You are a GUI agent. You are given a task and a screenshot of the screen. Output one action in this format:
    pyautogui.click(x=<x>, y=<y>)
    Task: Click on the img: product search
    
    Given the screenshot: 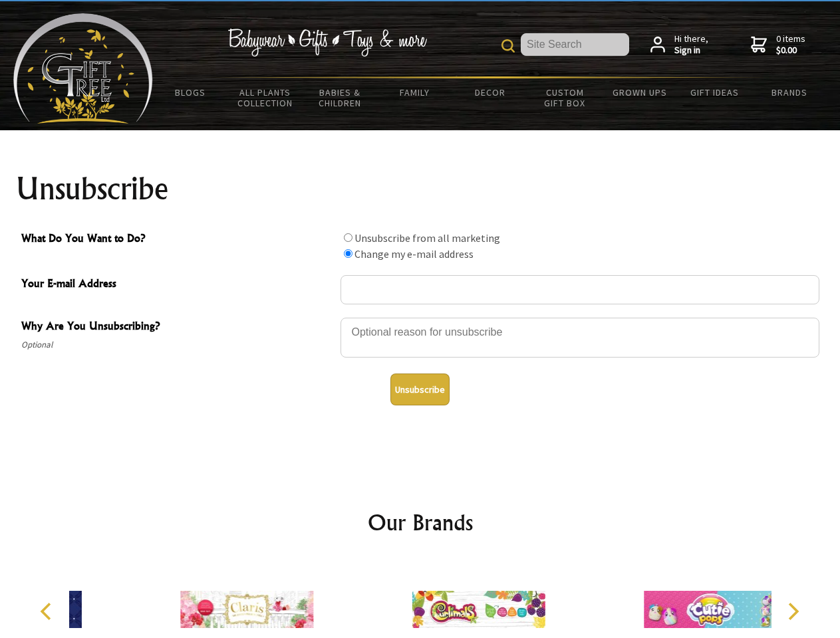 What is the action you would take?
    pyautogui.click(x=509, y=46)
    